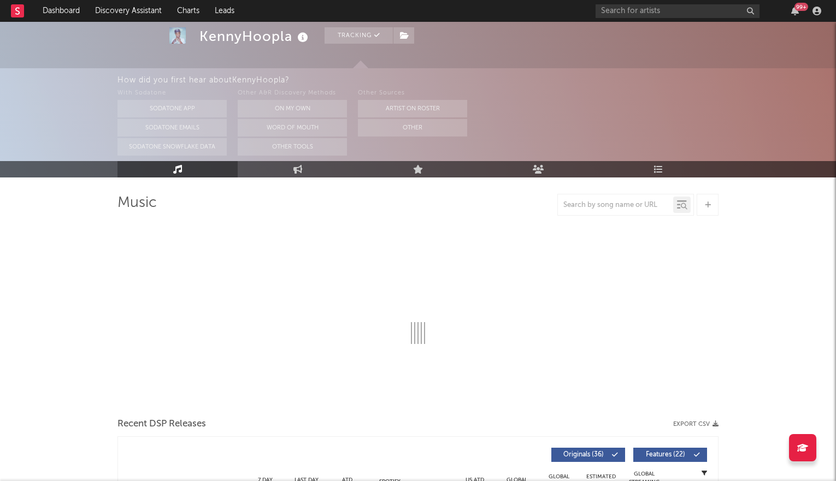  I want to click on div: 99 +, so click(801, 7).